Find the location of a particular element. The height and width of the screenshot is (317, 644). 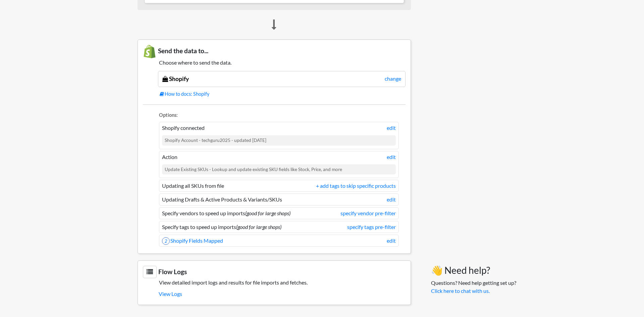

li: Specify tags to speed up imports is located at coordinates (279, 227).